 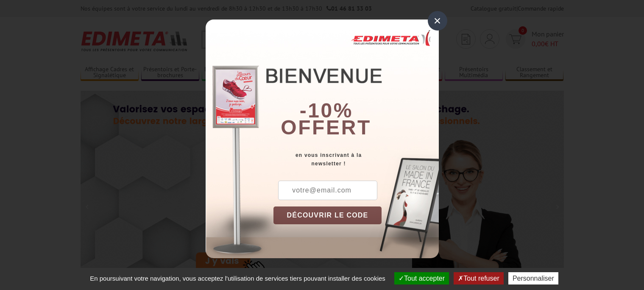 I want to click on button: Personnaliser (fenêtre modale), so click(x=534, y=278).